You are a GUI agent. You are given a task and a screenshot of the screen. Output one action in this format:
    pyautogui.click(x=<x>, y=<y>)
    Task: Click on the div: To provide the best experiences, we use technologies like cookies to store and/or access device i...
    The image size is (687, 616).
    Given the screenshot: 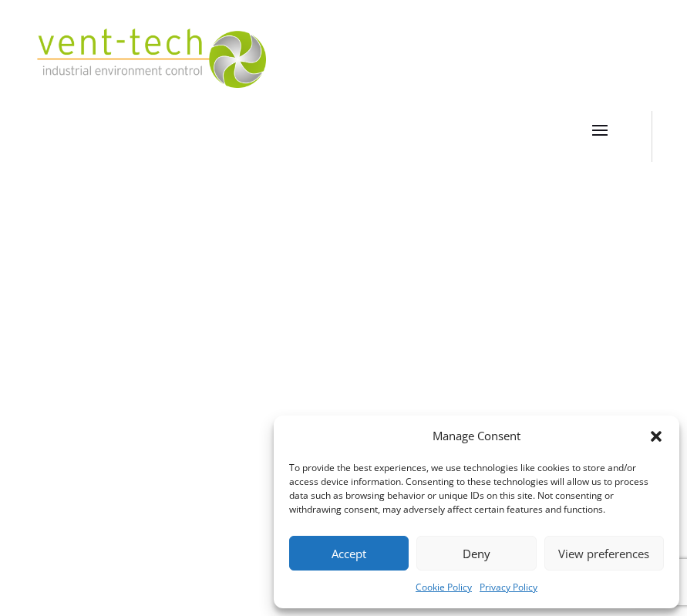 What is the action you would take?
    pyautogui.click(x=476, y=489)
    